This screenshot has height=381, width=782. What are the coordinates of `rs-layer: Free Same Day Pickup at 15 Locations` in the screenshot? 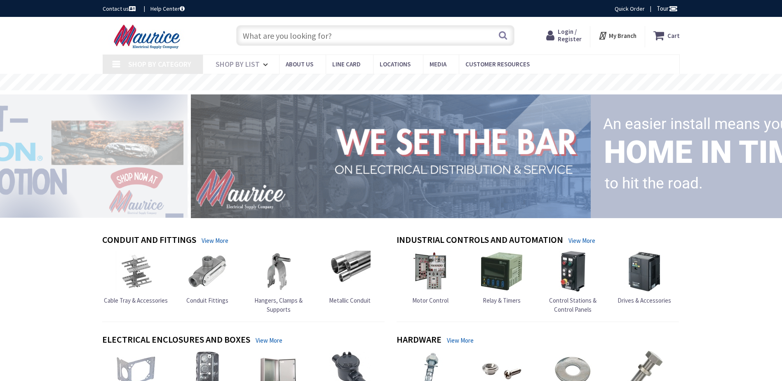 It's located at (392, 82).